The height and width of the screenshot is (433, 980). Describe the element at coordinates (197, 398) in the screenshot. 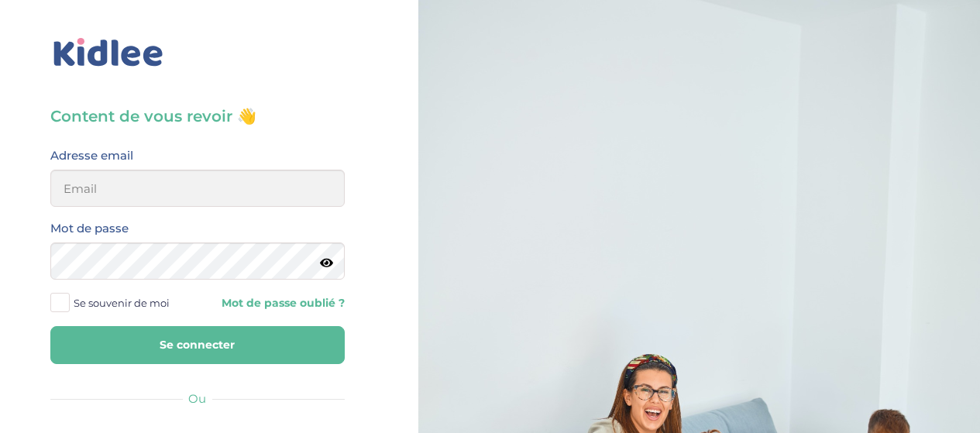

I see `span: Ou` at that location.